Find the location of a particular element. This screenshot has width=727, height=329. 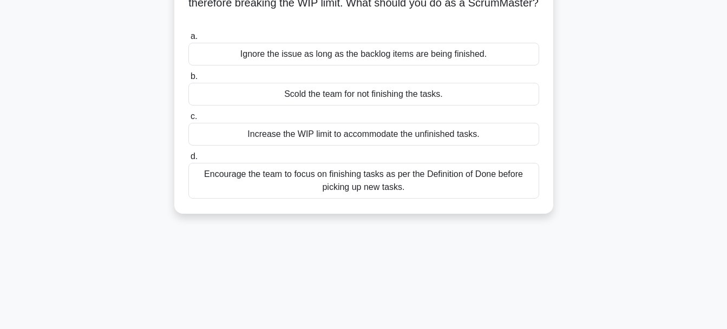

div: Scold the team for not finishing the tasks. is located at coordinates (364, 94).